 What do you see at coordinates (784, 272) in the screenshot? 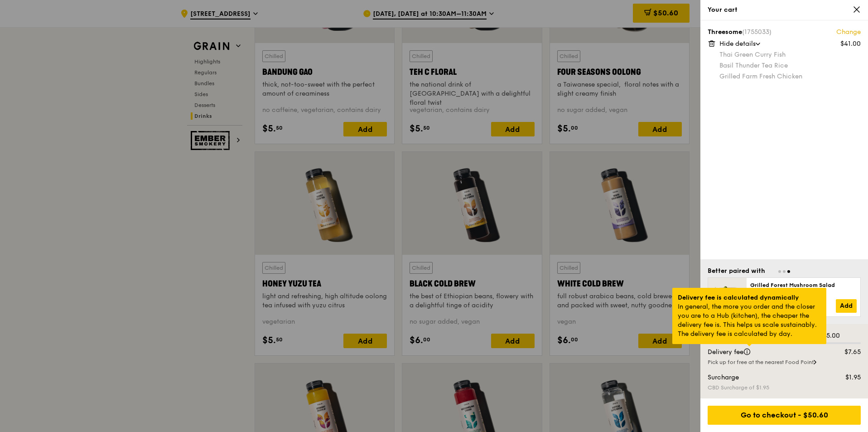
I see `span: Go to slide 2` at bounding box center [784, 272].